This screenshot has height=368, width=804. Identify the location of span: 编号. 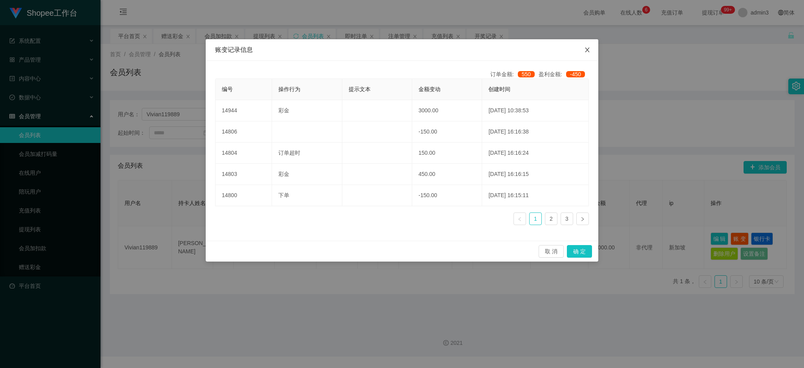
(227, 89).